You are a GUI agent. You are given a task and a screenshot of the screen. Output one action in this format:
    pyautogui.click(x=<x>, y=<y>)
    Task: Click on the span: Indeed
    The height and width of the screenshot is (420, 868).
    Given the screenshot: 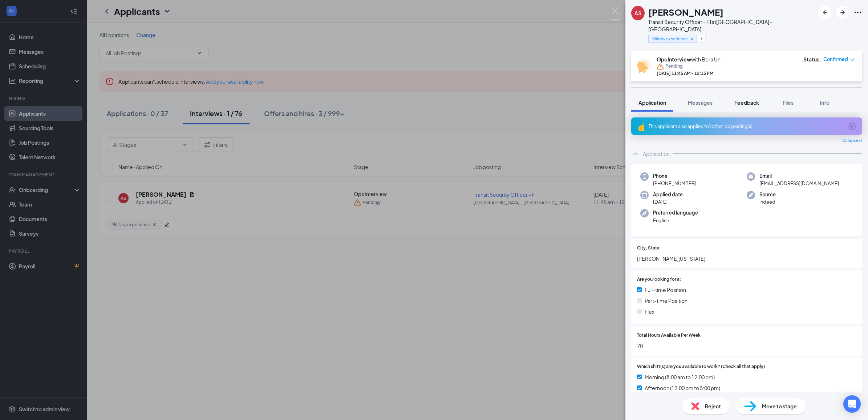 What is the action you would take?
    pyautogui.click(x=768, y=201)
    